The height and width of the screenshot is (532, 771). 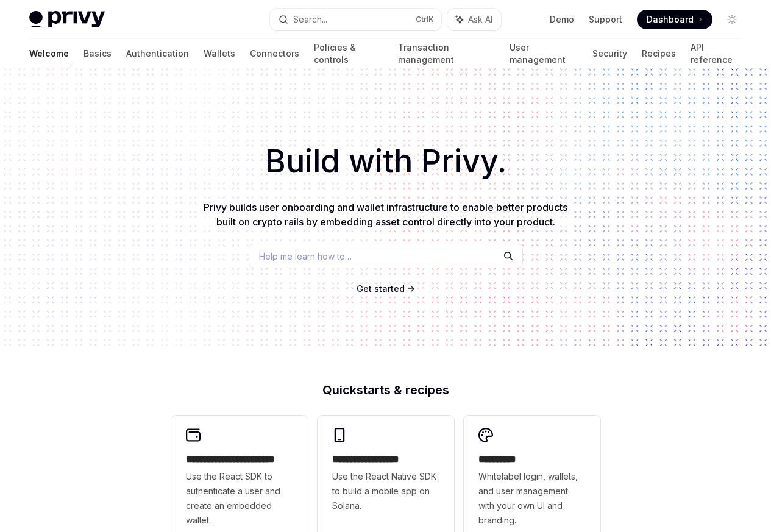 What do you see at coordinates (532, 499) in the screenshot?
I see `span: Whitelabel login, wallets, and user management with your own UI and branding.` at bounding box center [532, 499].